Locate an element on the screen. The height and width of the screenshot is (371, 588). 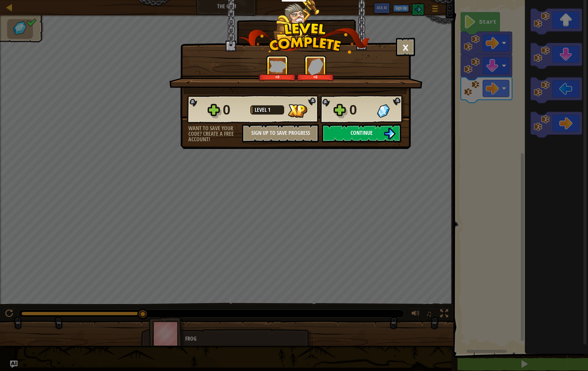
img: Continue is located at coordinates (389, 133).